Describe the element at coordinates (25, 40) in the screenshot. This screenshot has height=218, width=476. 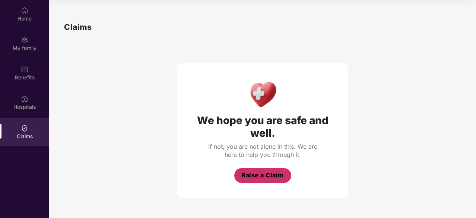
I see `img: svg+xml;base64,PHN2ZyB3aWR0aD0iMjAiIGhlaWdodD0iMjAiIHZpZXdCb3g9IjAgMCAyMCAyMCIgZmlsbD0ibm9uZSIgeG...` at that location.